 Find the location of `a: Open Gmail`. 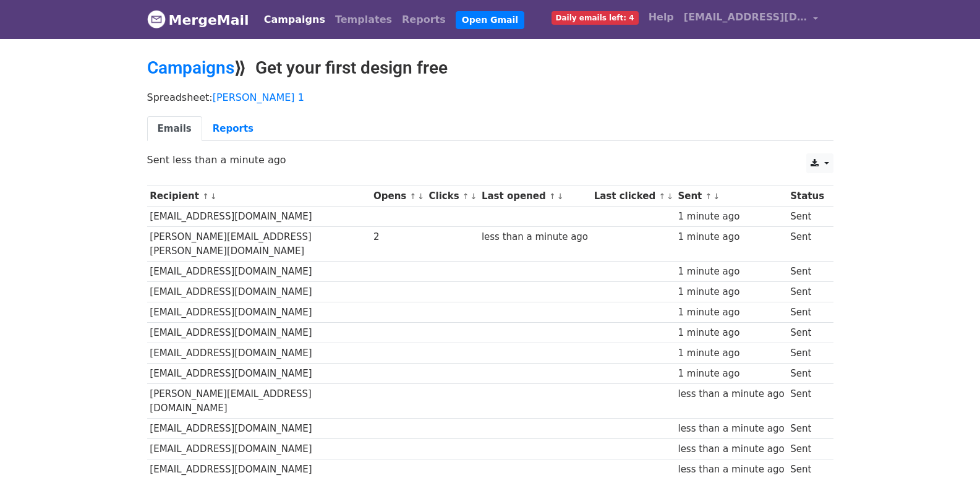

a: Open Gmail is located at coordinates (490, 20).